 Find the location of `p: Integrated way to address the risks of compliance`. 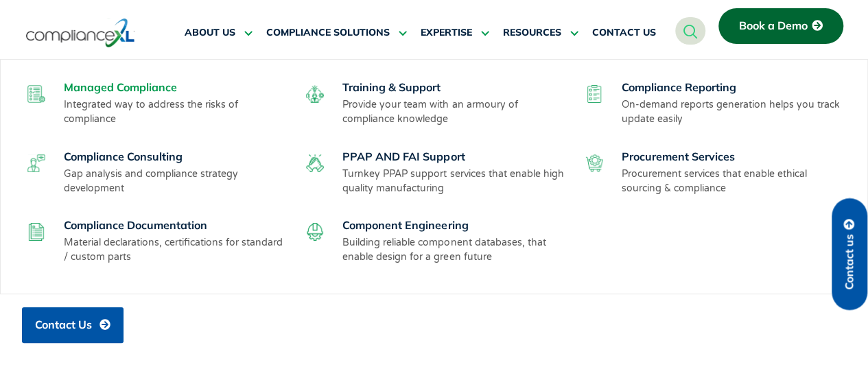

p: Integrated way to address the risks of compliance is located at coordinates (176, 112).